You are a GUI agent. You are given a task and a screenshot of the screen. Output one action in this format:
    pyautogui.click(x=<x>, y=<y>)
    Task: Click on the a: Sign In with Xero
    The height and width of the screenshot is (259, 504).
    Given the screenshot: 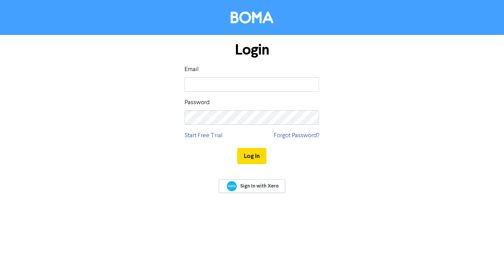 What is the action you would take?
    pyautogui.click(x=252, y=186)
    